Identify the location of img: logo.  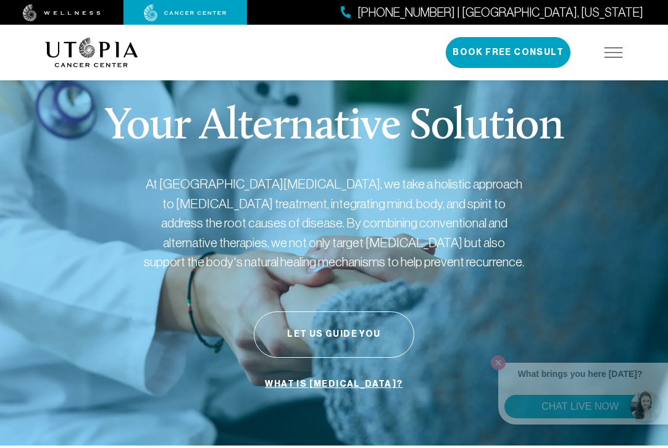
(91, 52).